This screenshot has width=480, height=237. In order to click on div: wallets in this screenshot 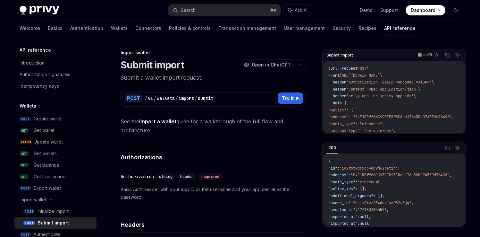, I will do `click(166, 98)`.